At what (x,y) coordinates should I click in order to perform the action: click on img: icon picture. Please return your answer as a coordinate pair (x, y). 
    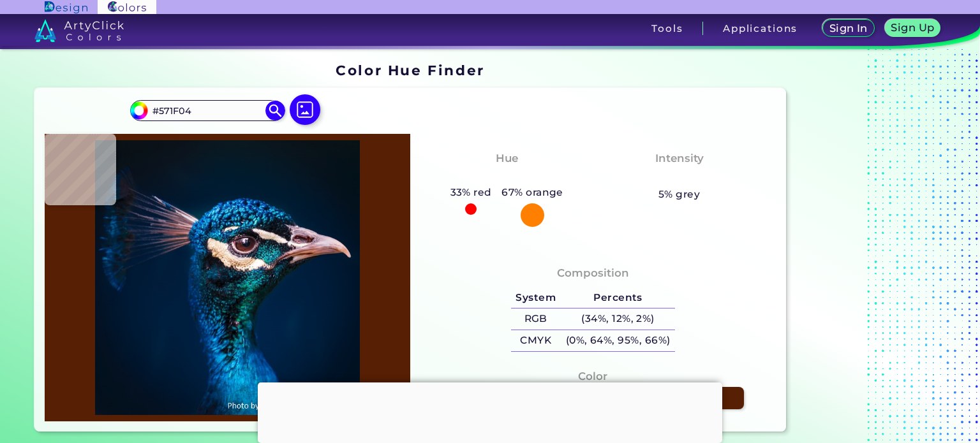
    Looking at the image, I should click on (305, 110).